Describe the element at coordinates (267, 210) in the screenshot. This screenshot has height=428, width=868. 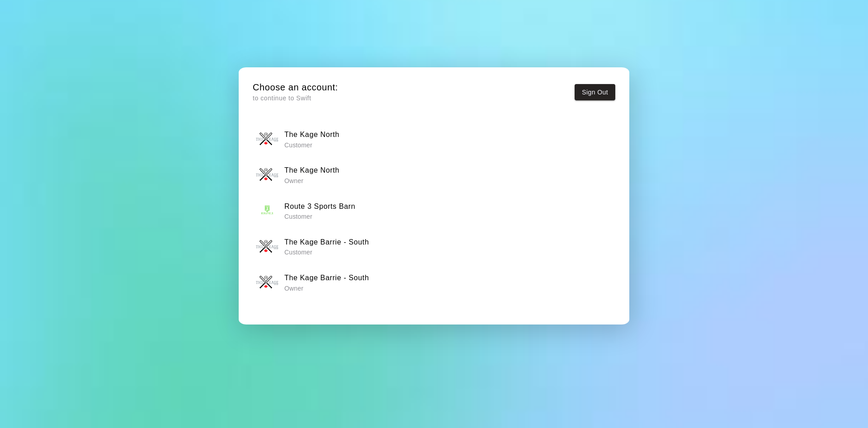
I see `img: Route 3 Sports Barn` at that location.